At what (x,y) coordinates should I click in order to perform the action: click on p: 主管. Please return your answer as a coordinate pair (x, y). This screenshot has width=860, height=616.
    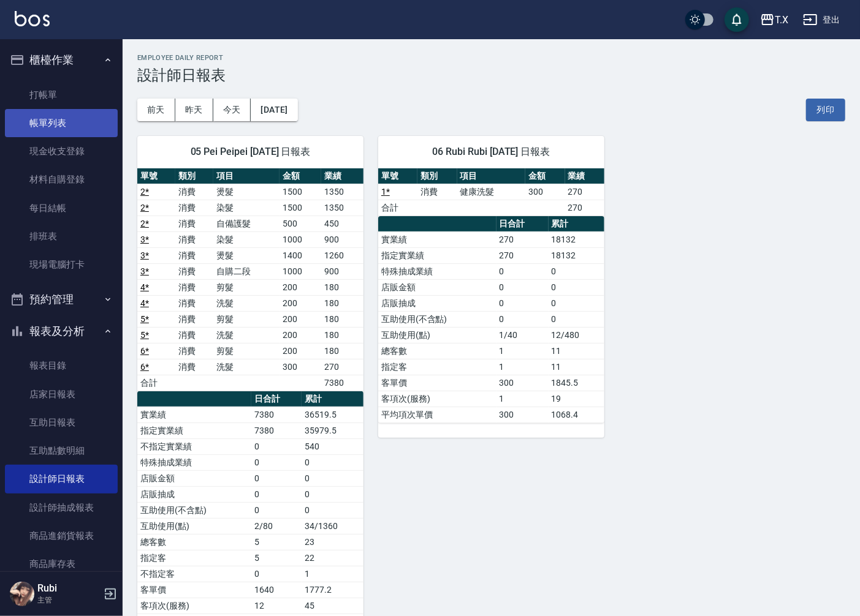
    Looking at the image, I should click on (68, 600).